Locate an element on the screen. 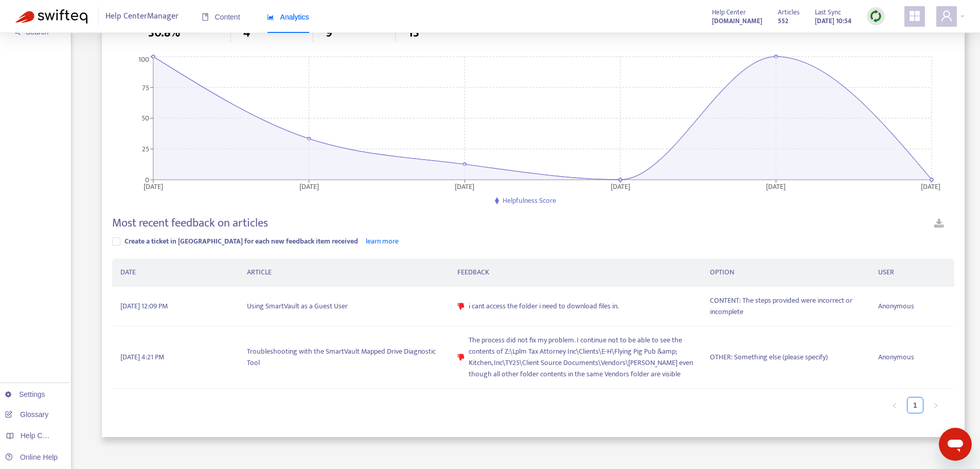 The height and width of the screenshot is (469, 980). span: The process did not fix my problem. I continue not to be able to see the contents of Z:\Lplm Tax ... is located at coordinates (581, 357).